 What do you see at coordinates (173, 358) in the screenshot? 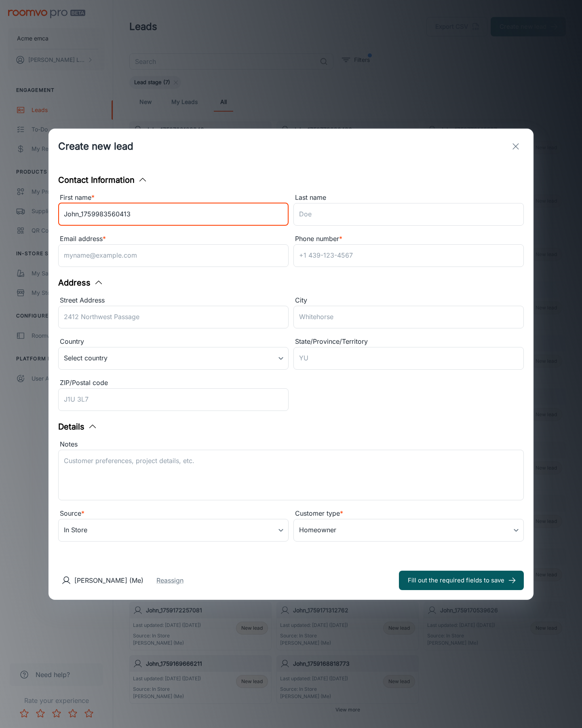
I see `div: Select country` at bounding box center [173, 358].